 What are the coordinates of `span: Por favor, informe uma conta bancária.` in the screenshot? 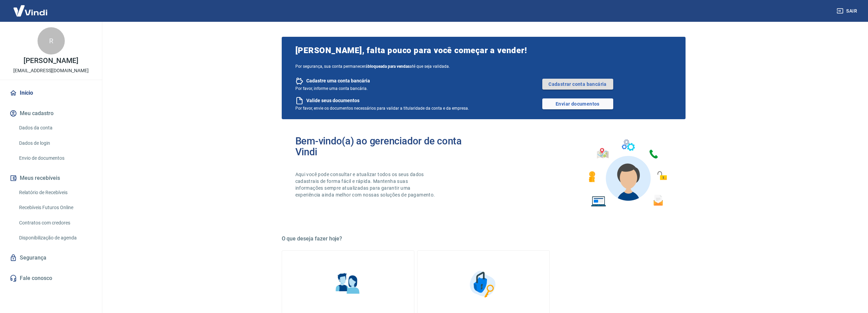 It's located at (331, 89).